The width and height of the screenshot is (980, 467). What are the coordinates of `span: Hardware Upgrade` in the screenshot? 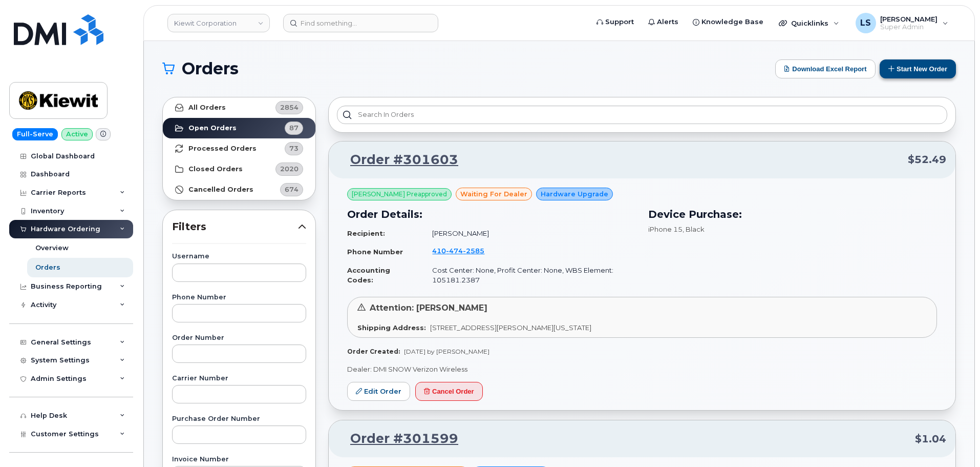 It's located at (575, 193).